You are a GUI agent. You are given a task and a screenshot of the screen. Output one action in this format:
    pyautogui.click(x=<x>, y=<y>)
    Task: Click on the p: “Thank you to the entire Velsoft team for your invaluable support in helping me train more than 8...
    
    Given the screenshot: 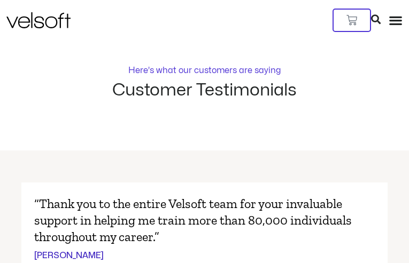 What is the action you would take?
    pyautogui.click(x=204, y=221)
    